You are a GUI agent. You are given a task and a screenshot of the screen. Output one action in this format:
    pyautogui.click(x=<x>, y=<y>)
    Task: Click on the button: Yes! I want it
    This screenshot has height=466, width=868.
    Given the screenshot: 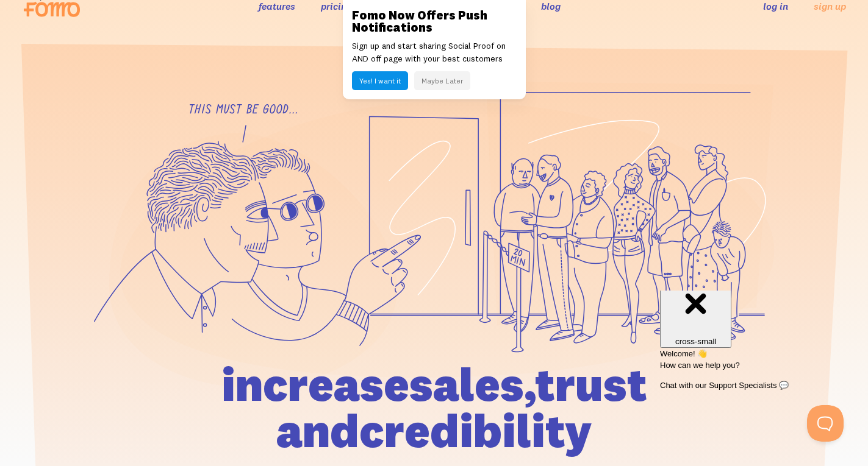 What is the action you would take?
    pyautogui.click(x=380, y=81)
    